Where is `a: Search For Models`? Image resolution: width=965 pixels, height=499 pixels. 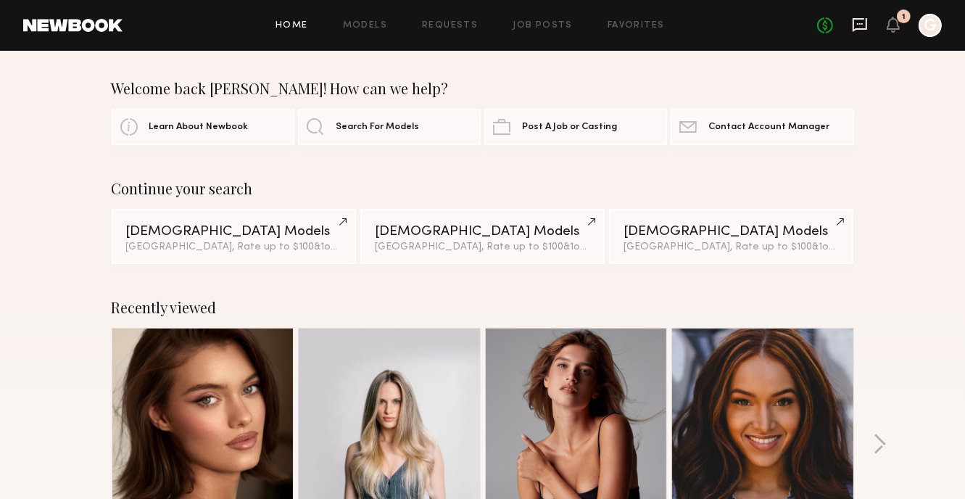
a: Search For Models is located at coordinates (389, 127).